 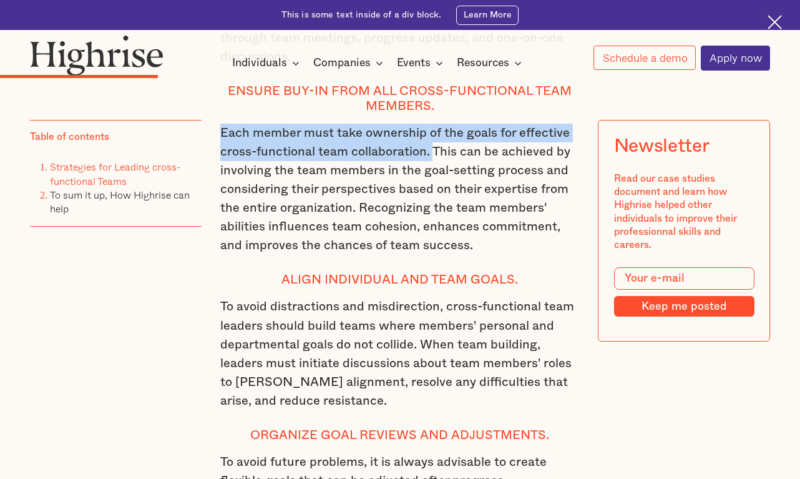 What do you see at coordinates (400, 353) in the screenshot?
I see `p: To avoid distractions and misdirection, cross-functional team leaders should build teams where me...` at bounding box center [400, 353].